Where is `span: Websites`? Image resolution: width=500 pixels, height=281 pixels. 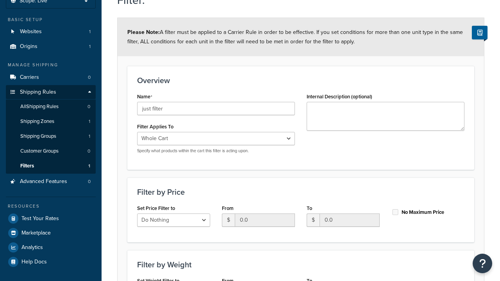 span: Websites is located at coordinates (31, 32).